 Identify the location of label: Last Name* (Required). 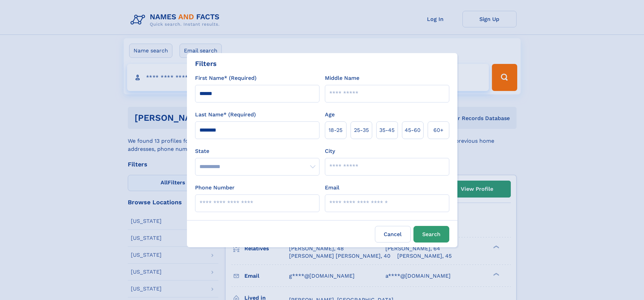
(226, 115).